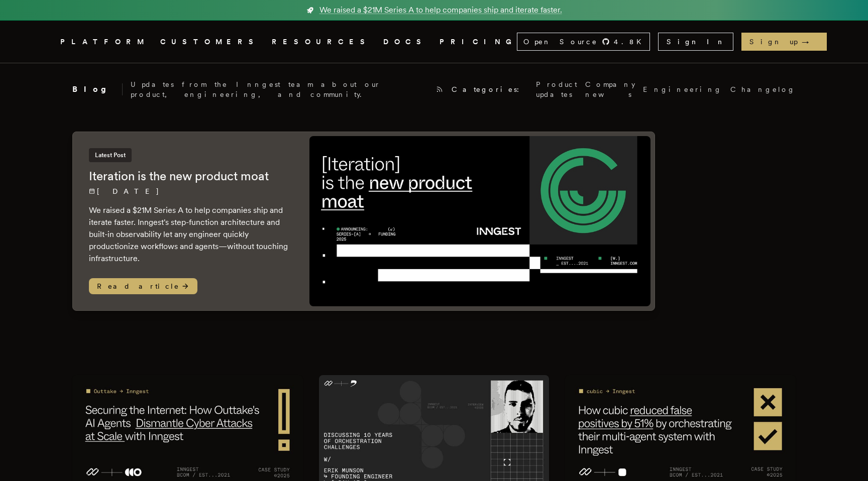  What do you see at coordinates (784, 41) in the screenshot?
I see `a: Sign up` at bounding box center [784, 41].